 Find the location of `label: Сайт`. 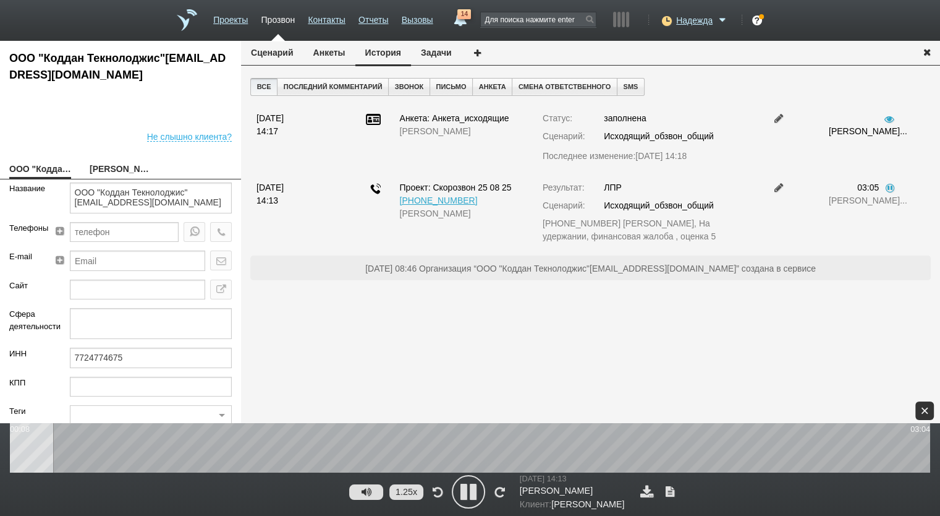

label: Сайт is located at coordinates (30, 286).